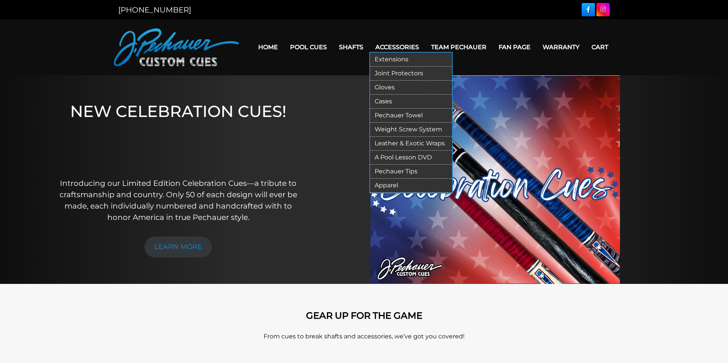 Image resolution: width=728 pixels, height=363 pixels. I want to click on a: Cart, so click(600, 47).